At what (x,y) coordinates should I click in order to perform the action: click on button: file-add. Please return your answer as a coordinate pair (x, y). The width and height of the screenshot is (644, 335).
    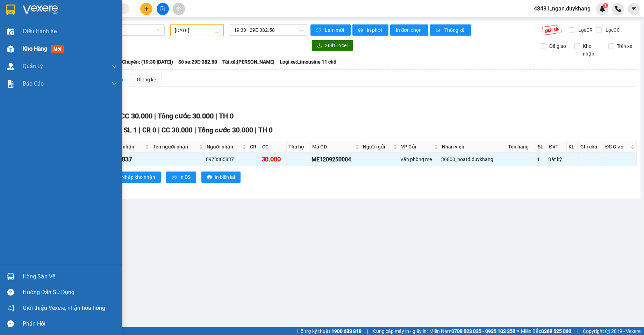
    Looking at the image, I should click on (162, 9).